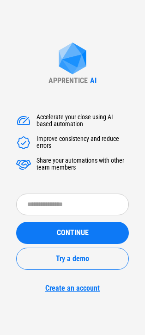  What do you see at coordinates (83, 164) in the screenshot?
I see `div: Share your automations with other team members` at bounding box center [83, 164].